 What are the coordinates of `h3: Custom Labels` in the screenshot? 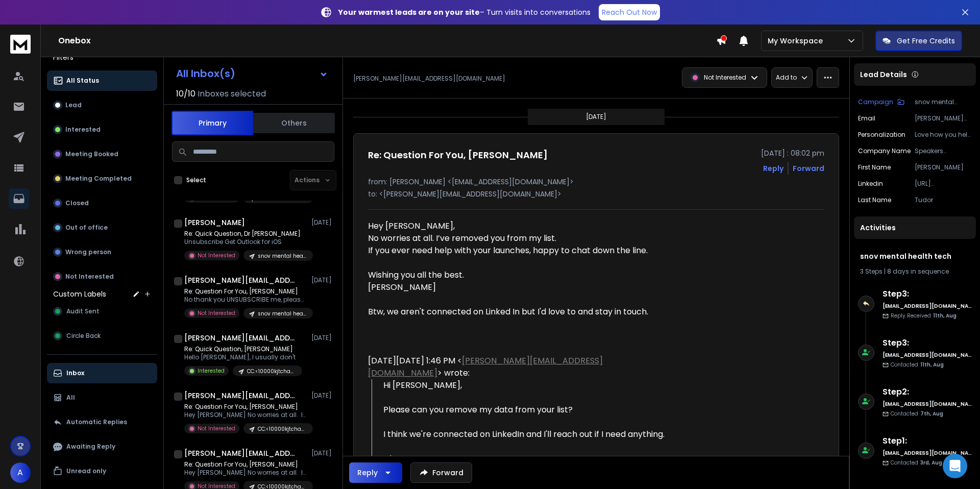 It's located at (80, 294).